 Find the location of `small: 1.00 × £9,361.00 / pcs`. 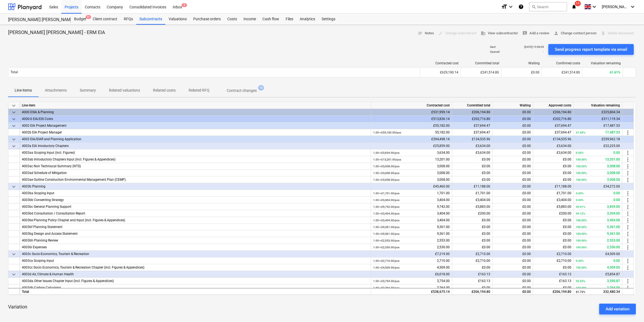

small: 1.00 × £9,361.00 / pcs is located at coordinates (386, 234).